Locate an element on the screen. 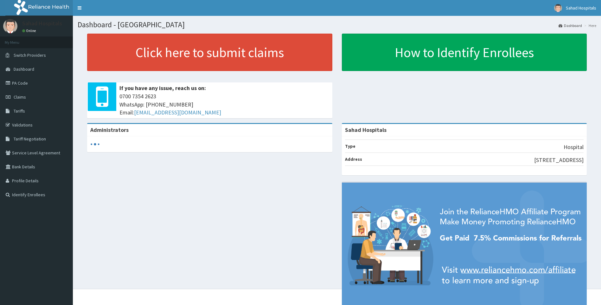 Image resolution: width=601 pixels, height=305 pixels. span: Dashboard is located at coordinates (24, 69).